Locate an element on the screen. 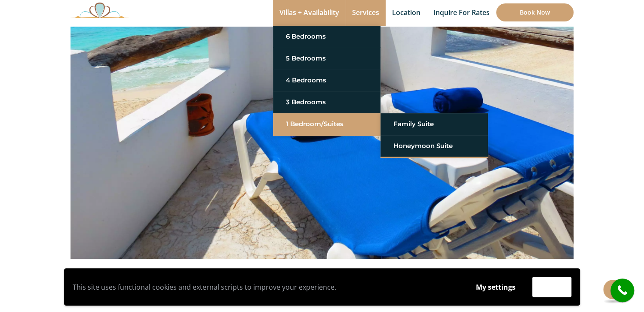 This screenshot has width=644, height=312. a: 5 Bedrooms is located at coordinates (326, 58).